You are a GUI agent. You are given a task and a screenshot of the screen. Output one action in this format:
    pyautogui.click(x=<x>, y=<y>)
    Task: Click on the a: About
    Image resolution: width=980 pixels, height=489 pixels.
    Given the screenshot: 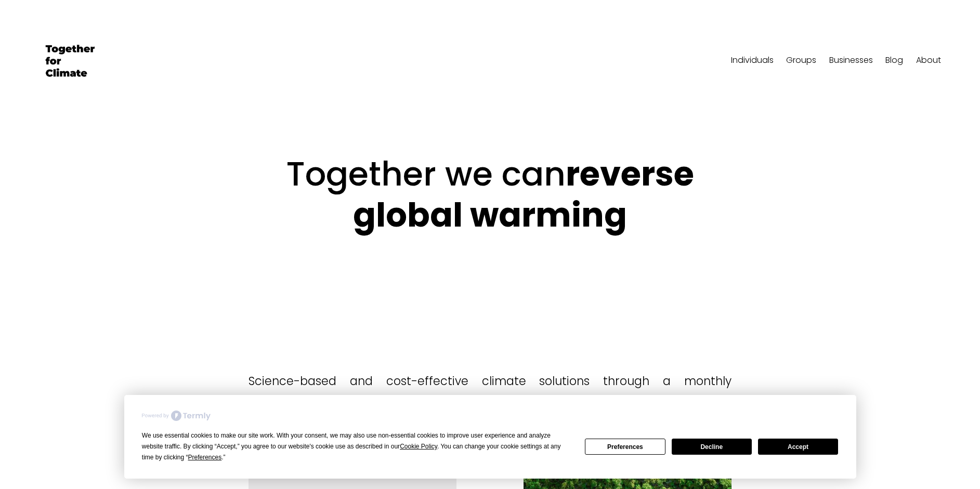 What is the action you would take?
    pyautogui.click(x=929, y=61)
    